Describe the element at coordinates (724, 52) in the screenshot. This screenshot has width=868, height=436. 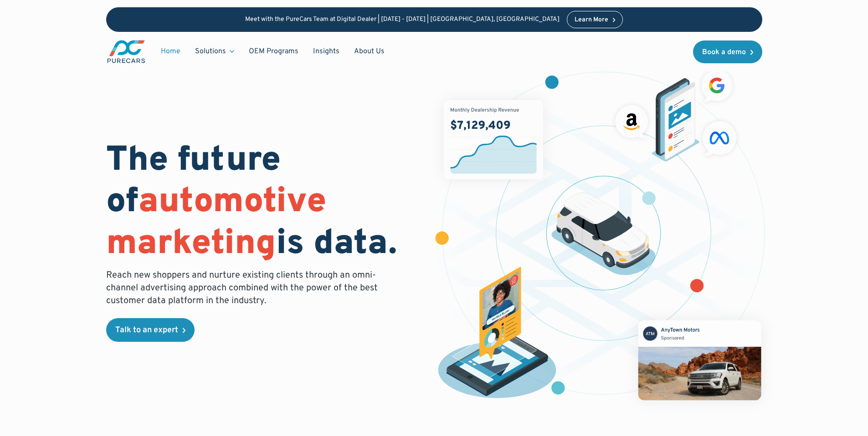
I see `div: Book a demo` at that location.